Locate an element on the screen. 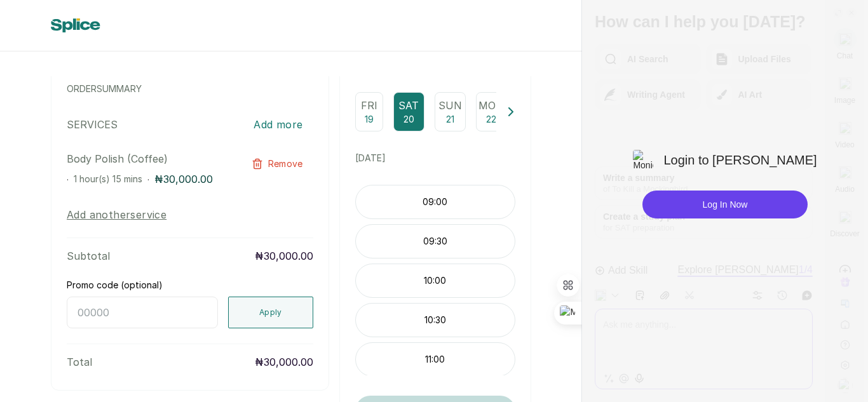 This screenshot has width=868, height=402. button: Apply is located at coordinates (271, 313).